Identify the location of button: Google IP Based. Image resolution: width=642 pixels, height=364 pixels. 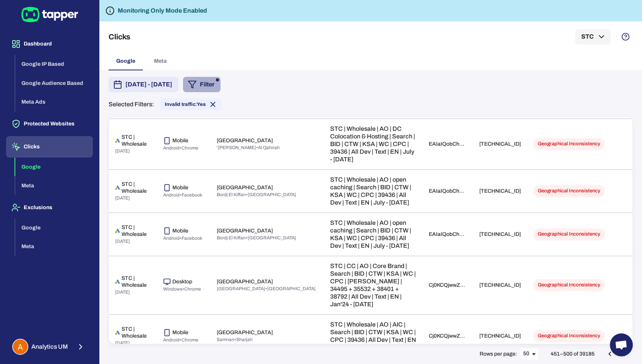
(54, 64).